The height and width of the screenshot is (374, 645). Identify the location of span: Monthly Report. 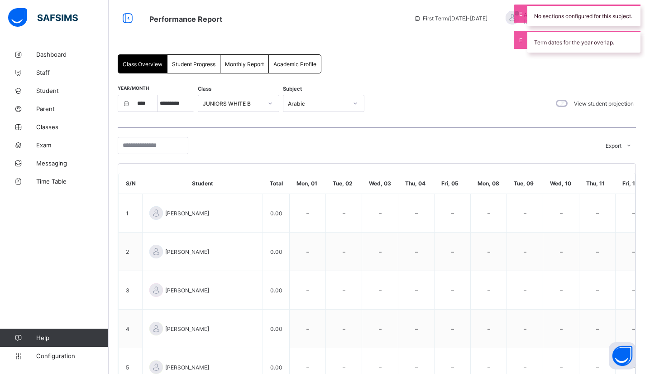
(245, 64).